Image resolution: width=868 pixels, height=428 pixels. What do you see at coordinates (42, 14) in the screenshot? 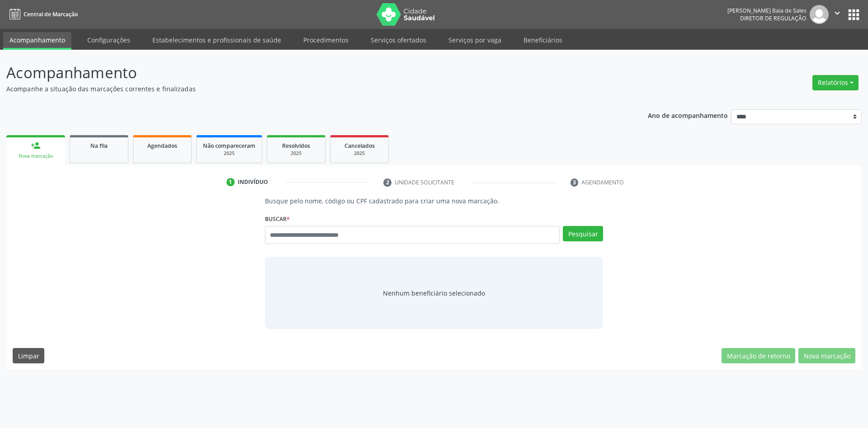
I see `a: Central de Marcação` at bounding box center [42, 14].